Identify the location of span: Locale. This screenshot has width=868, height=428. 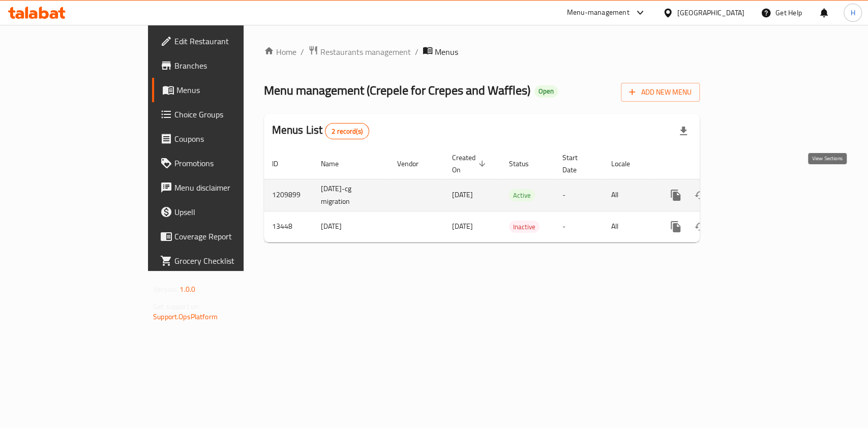
(627, 164).